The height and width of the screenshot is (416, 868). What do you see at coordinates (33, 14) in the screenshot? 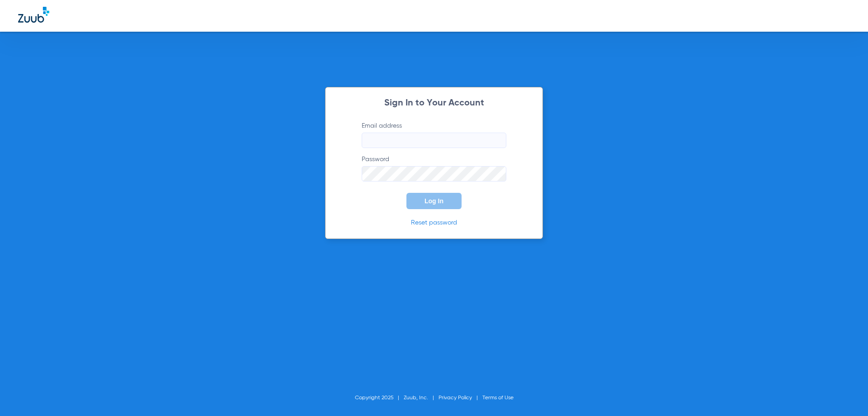
I see `img: Zuub Logo` at bounding box center [33, 14].